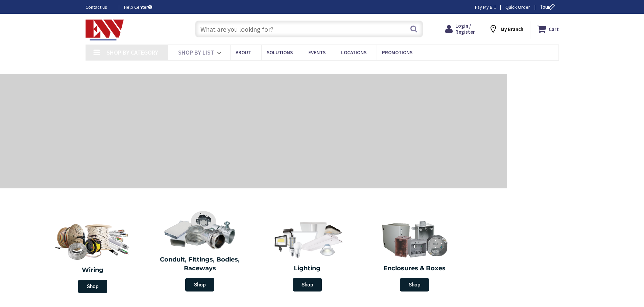 This screenshot has width=644, height=307. What do you see at coordinates (511, 29) in the screenshot?
I see `strong: My Branch` at bounding box center [511, 29].